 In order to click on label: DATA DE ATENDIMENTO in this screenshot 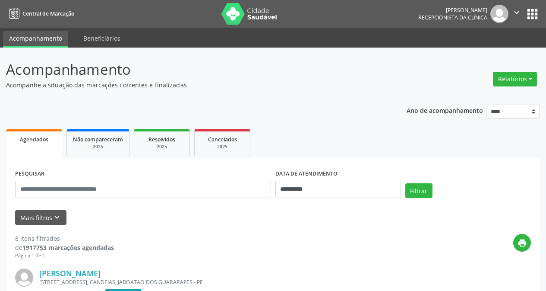, I will do `click(307, 174)`.